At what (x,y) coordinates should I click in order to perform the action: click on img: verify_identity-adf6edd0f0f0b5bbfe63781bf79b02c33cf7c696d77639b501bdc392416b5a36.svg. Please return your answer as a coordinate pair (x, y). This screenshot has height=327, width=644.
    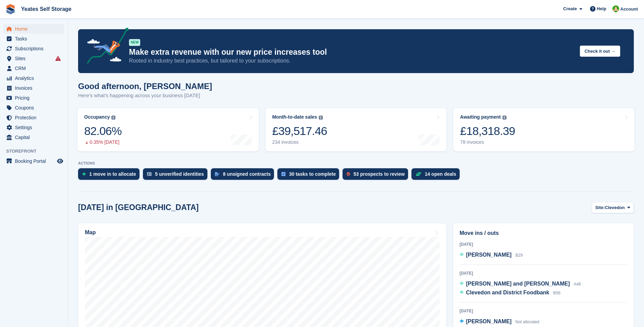
    Looking at the image, I should click on (149, 174).